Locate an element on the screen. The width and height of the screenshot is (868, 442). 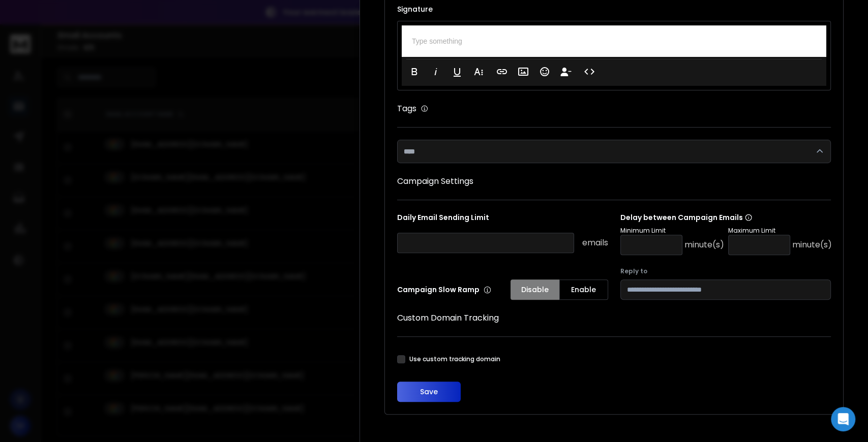
p: Maximum Limit is located at coordinates (780, 231).